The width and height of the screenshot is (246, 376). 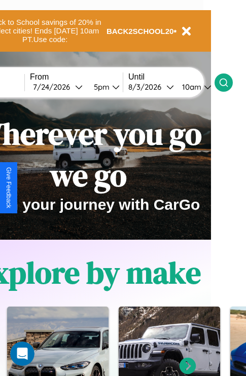 What do you see at coordinates (171, 77) in the screenshot?
I see `label: Until` at bounding box center [171, 77].